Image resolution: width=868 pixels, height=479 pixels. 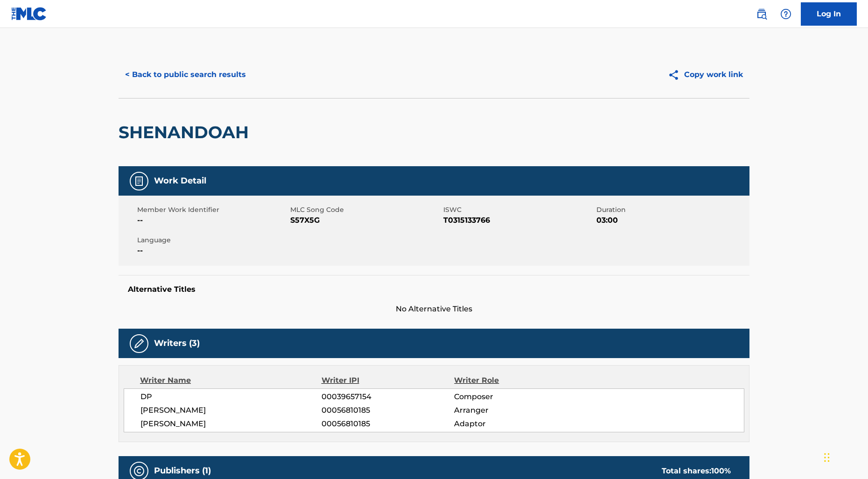 What do you see at coordinates (365, 221) in the screenshot?
I see `span: S57X5G` at bounding box center [365, 221].